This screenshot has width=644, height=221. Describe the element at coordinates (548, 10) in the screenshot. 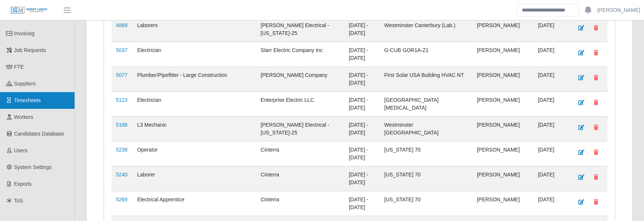

I see `input: Search` at that location.